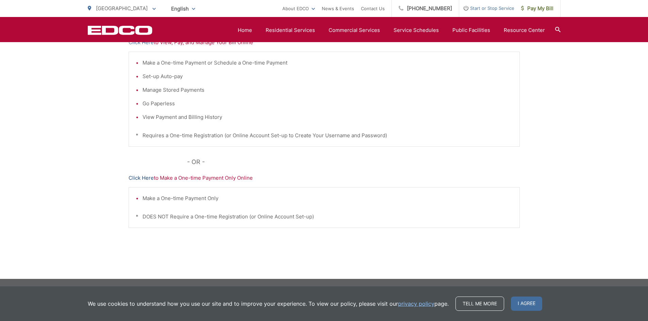 The image size is (648, 321). Describe the element at coordinates (245, 30) in the screenshot. I see `a: Home` at that location.